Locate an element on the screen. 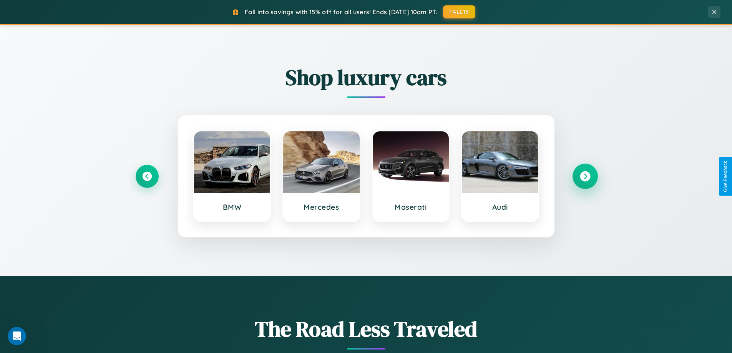 The width and height of the screenshot is (732, 353). h2: Shop luxury cars is located at coordinates (366, 77).